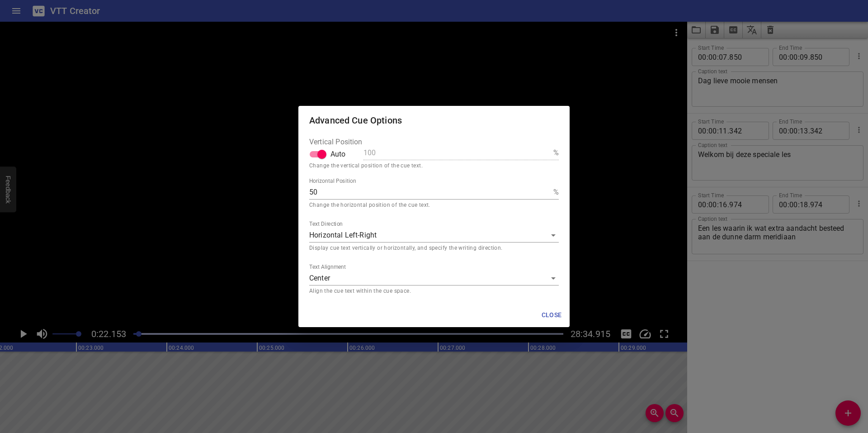 This screenshot has height=433, width=868. What do you see at coordinates (327, 267) in the screenshot?
I see `label: Text Alignment` at bounding box center [327, 267].